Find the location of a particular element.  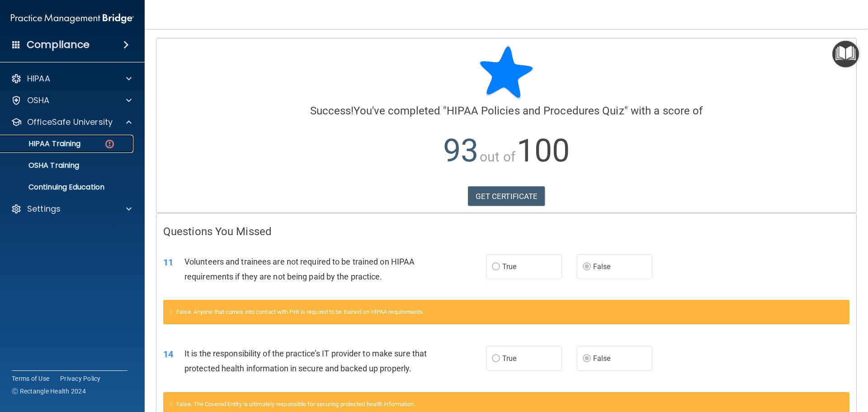

span: False. Anyone that comes into contact with PHI is required to be trained on HIPAA requirements. is located at coordinates (300, 312).